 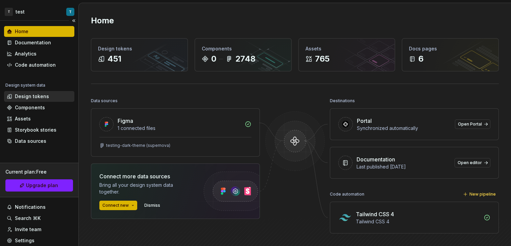 I want to click on div: 6, so click(x=421, y=59).